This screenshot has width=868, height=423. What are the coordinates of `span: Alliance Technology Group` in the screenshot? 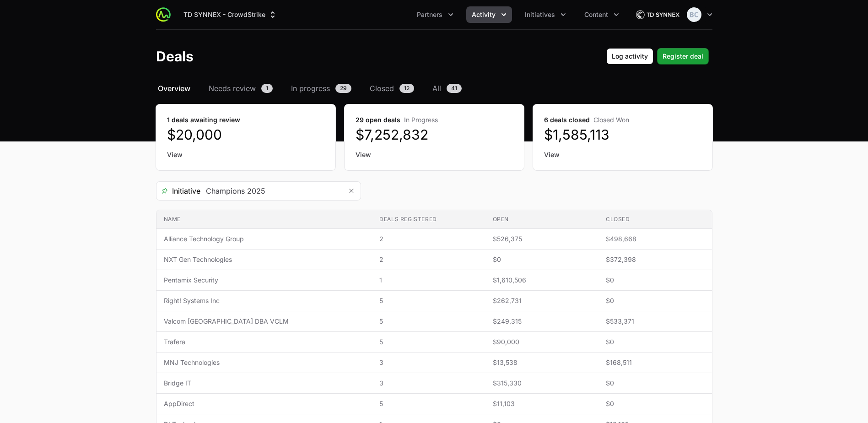 It's located at (264, 239).